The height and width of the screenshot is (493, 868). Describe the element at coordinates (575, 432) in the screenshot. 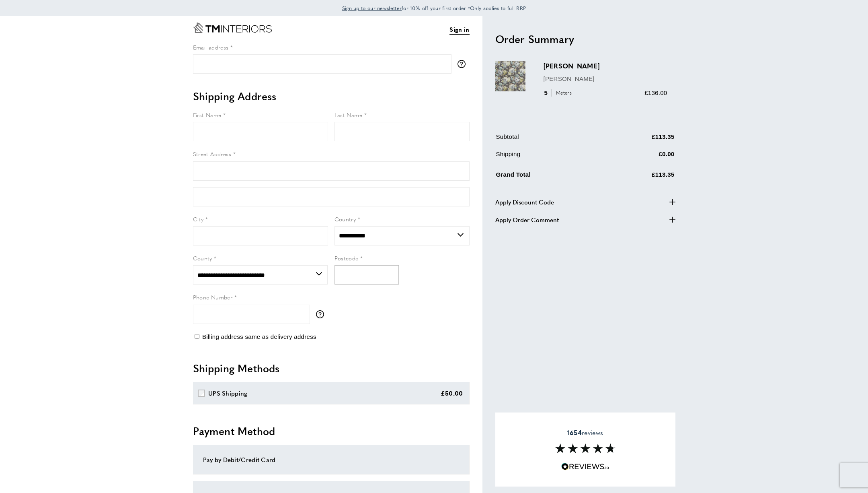

I see `strong: 1654` at that location.